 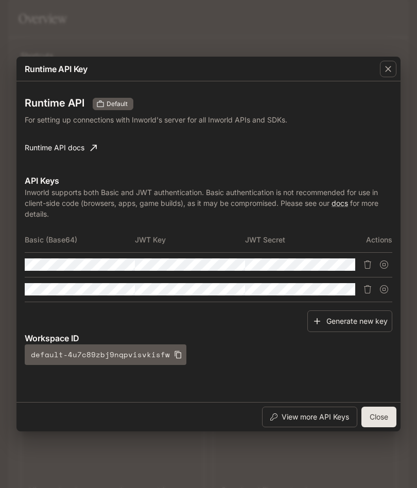 I want to click on a: Runtime API docs, so click(x=61, y=148).